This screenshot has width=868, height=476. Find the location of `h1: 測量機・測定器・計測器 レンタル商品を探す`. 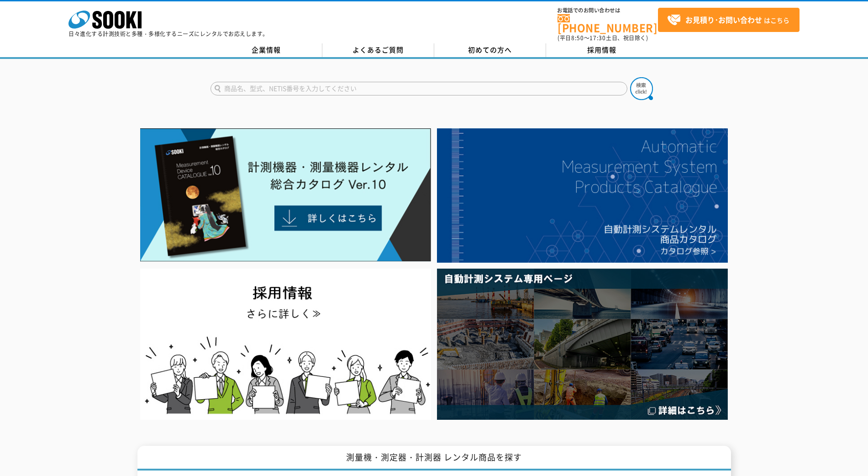

h1: 測量機・測定器・計測器 レンタル商品を探す is located at coordinates (434, 458).